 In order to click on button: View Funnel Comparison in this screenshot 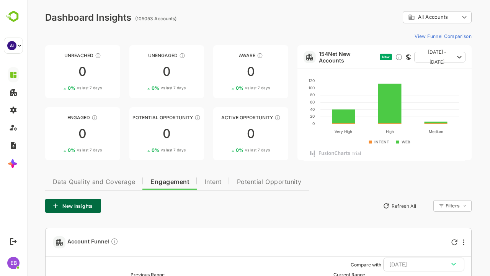, I will do `click(415, 36)`.